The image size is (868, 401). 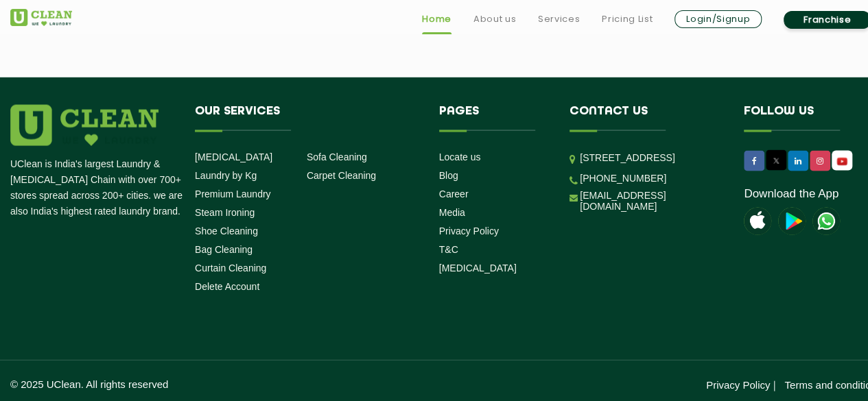 What do you see at coordinates (224, 249) in the screenshot?
I see `a: Bag Cleaning` at bounding box center [224, 249].